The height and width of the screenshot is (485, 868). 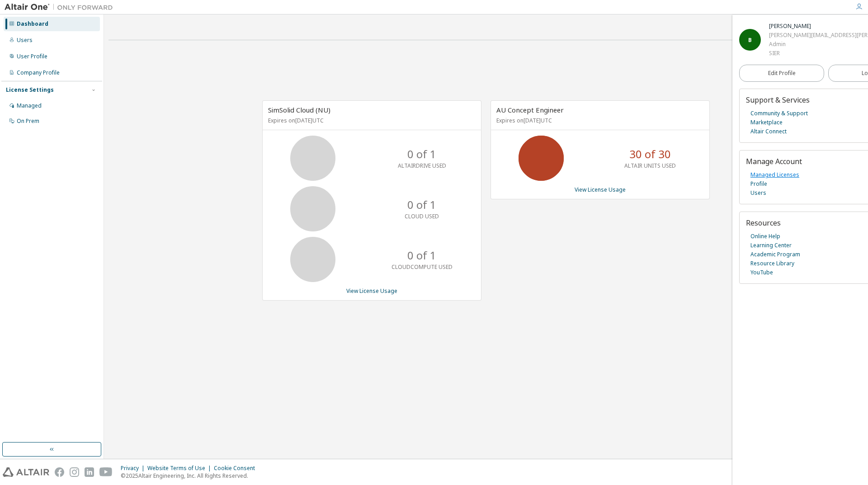 What do you see at coordinates (758, 184) in the screenshot?
I see `a: Profile` at bounding box center [758, 184].